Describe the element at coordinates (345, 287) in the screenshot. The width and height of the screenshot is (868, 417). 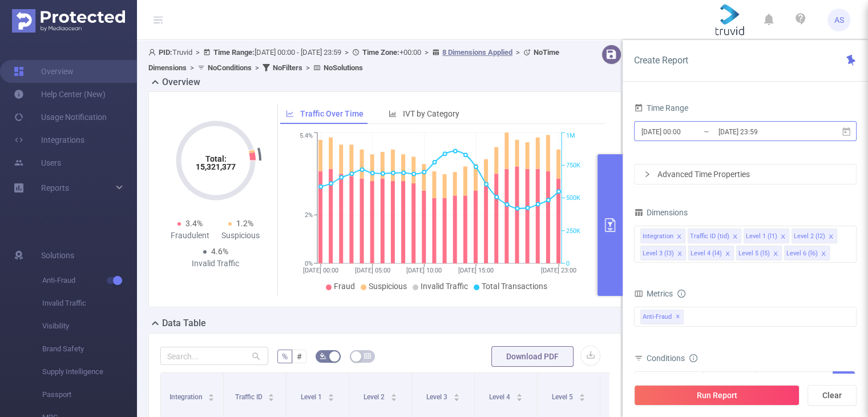
I see `span: Fraud` at that location.